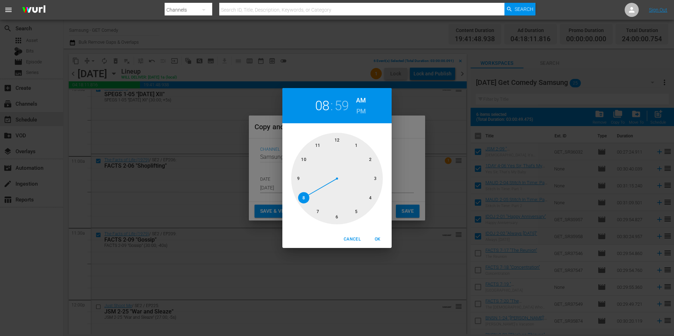  What do you see at coordinates (341, 106) in the screenshot?
I see `h2: 59` at bounding box center [341, 106].